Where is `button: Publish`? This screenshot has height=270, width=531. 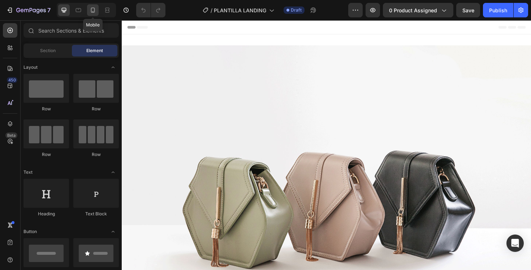
button: Publish is located at coordinates (499, 10).